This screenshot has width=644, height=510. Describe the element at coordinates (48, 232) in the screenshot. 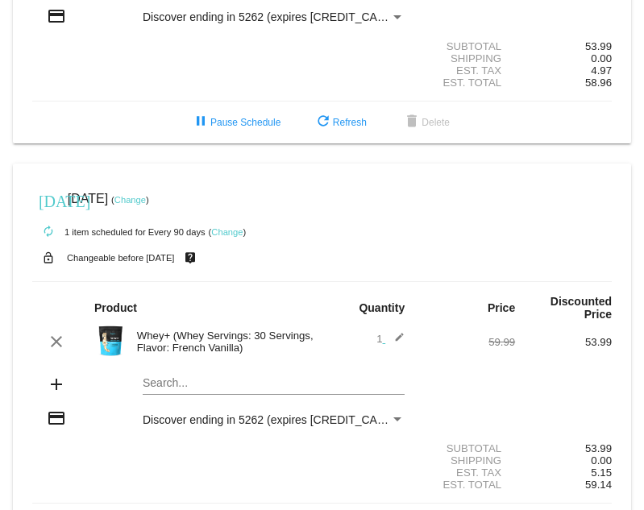

I see `mat-icon: autorenew` at that location.